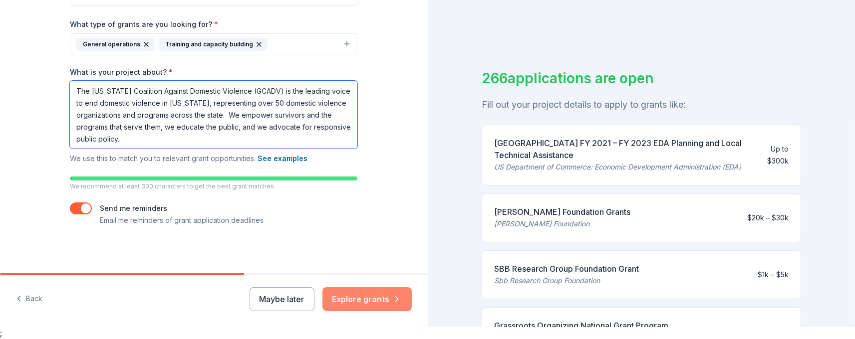  Describe the element at coordinates (133, 208) in the screenshot. I see `label: Send me reminders` at that location.